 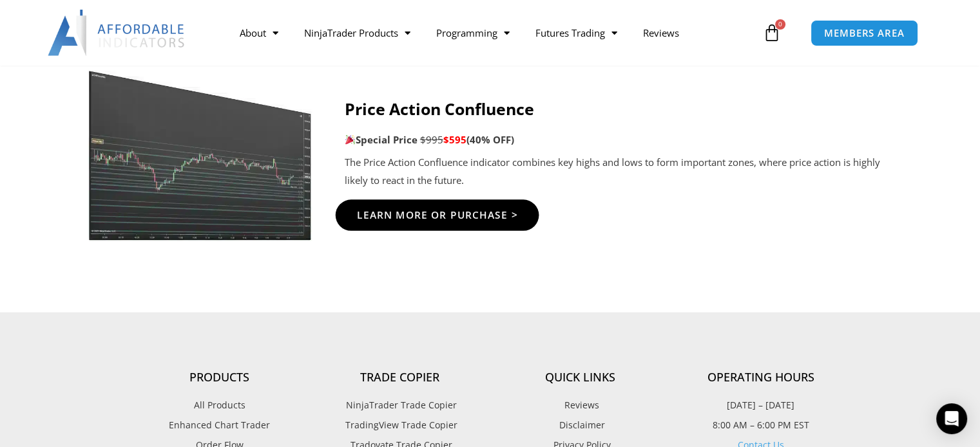 What do you see at coordinates (952, 419) in the screenshot?
I see `div: Open Intercom Messenger` at bounding box center [952, 419].